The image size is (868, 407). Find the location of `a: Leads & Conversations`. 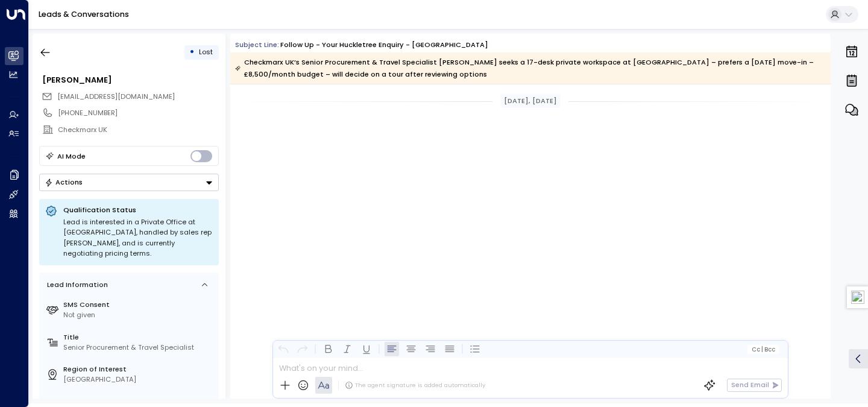

a: Leads & Conversations is located at coordinates (84, 14).